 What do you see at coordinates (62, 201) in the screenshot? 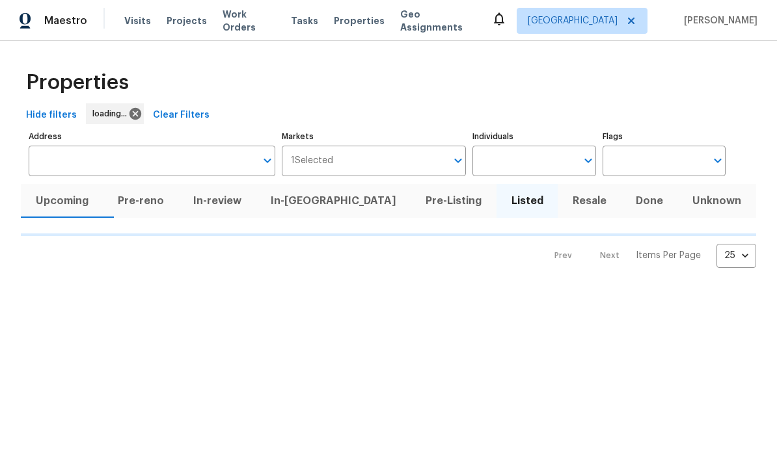
I see `span: Upcoming` at bounding box center [62, 201].